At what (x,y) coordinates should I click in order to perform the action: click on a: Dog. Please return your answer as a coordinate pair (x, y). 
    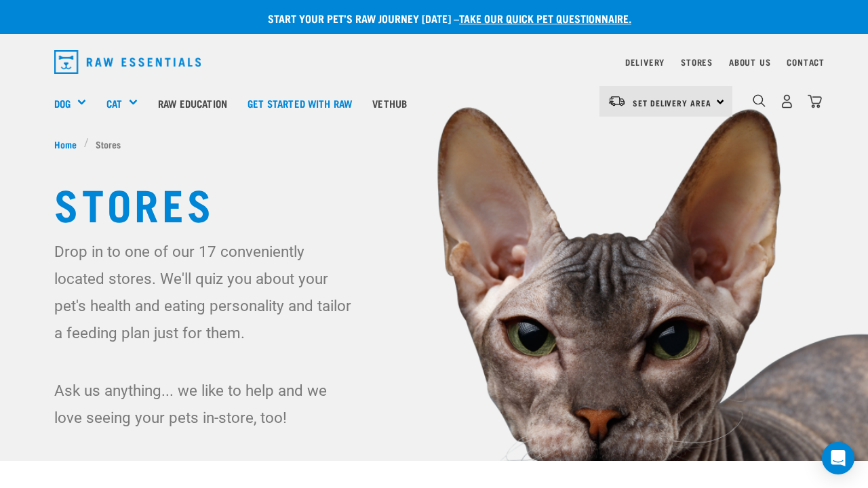
    Looking at the image, I should click on (63, 103).